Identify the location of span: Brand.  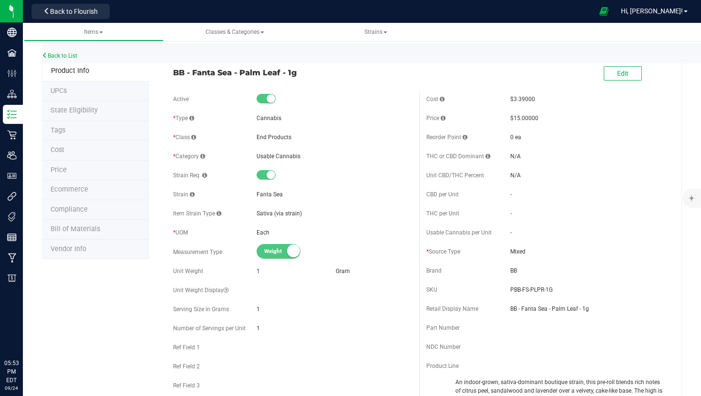
(434, 271).